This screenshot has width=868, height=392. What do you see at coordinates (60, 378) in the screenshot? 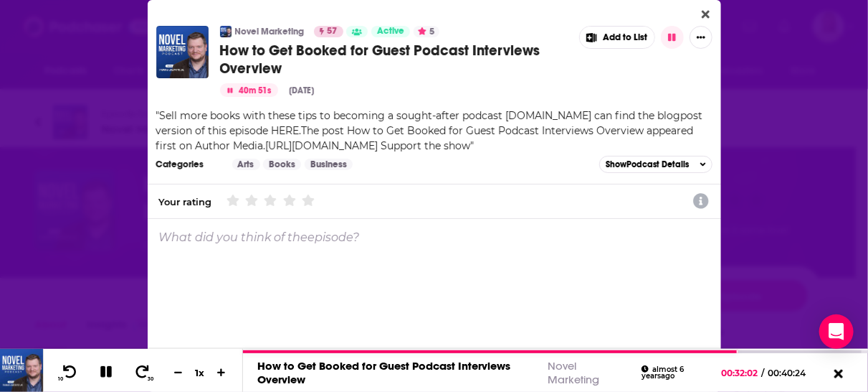
I see `span: 10` at bounding box center [60, 378].